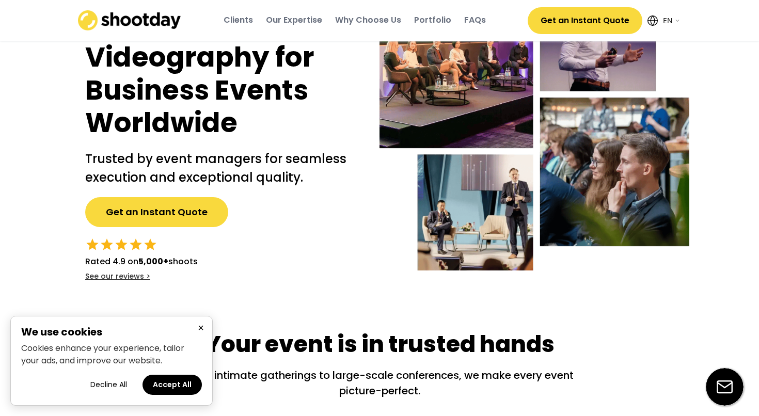  What do you see at coordinates (112, 355) in the screenshot?
I see `p: Cookies enhance your experience, tailor your ads, and improve our website.` at bounding box center [112, 355].